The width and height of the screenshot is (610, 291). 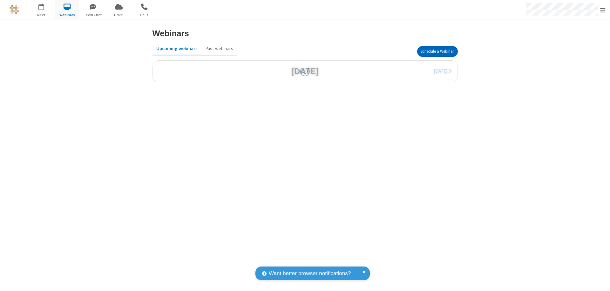 What do you see at coordinates (437, 51) in the screenshot?
I see `button: Schedule a Webinar` at bounding box center [437, 51].